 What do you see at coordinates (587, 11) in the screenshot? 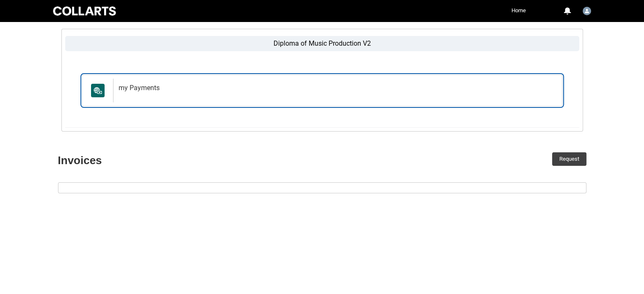
I see `img: Student.jrossi.20252086` at bounding box center [587, 11].